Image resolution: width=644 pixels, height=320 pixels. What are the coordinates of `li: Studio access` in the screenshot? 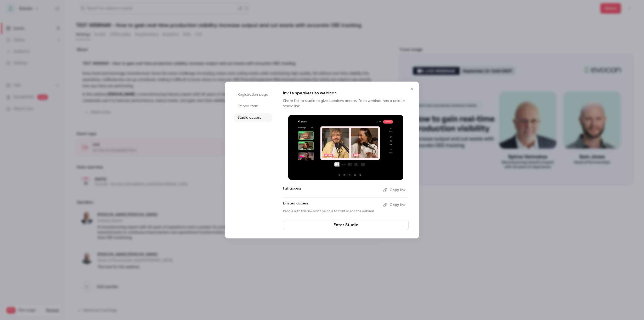 It's located at (253, 118).